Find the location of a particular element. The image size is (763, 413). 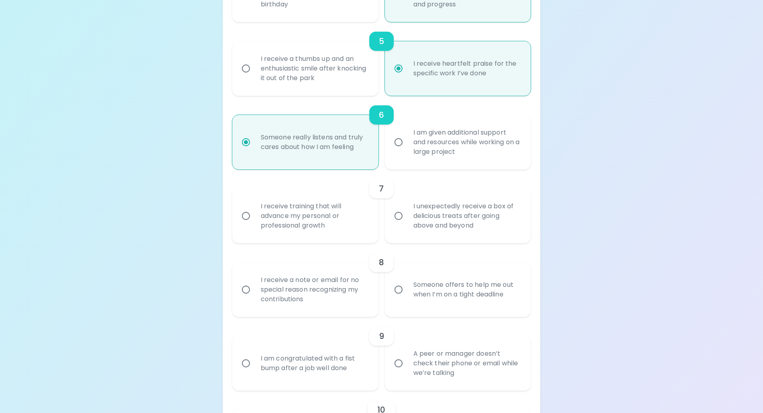

h6: 9 is located at coordinates (381, 336).